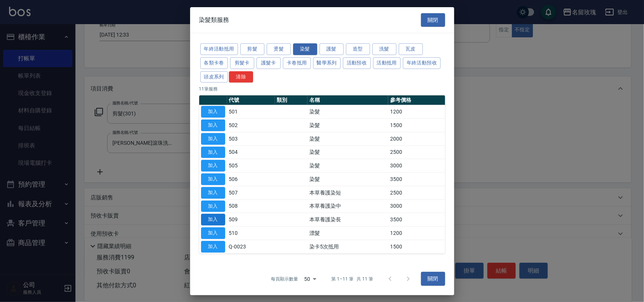 The width and height of the screenshot is (644, 302). I want to click on button: 剪髮卡, so click(242, 63).